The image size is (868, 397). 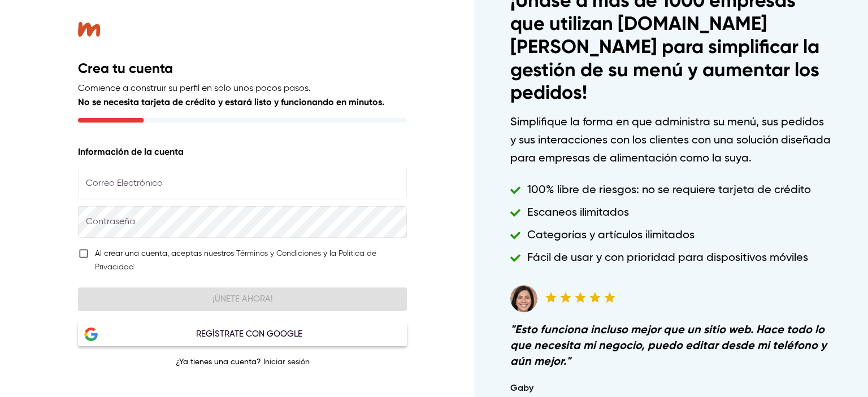 I want to click on a: Iniciar sesión, so click(x=287, y=362).